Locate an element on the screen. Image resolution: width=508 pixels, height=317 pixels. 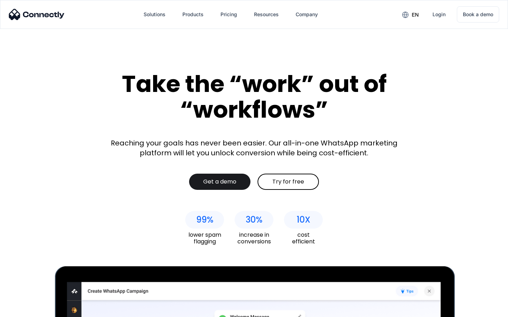
div: Take the “work” out of “workflows” is located at coordinates (254, 97).